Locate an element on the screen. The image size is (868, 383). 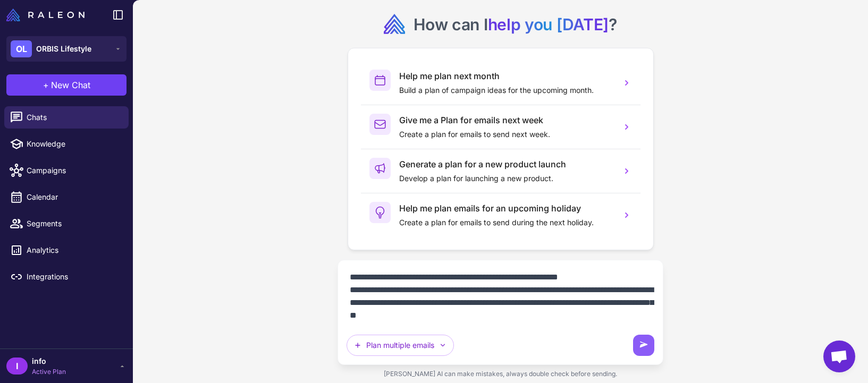
a: Calendar is located at coordinates (66, 197).